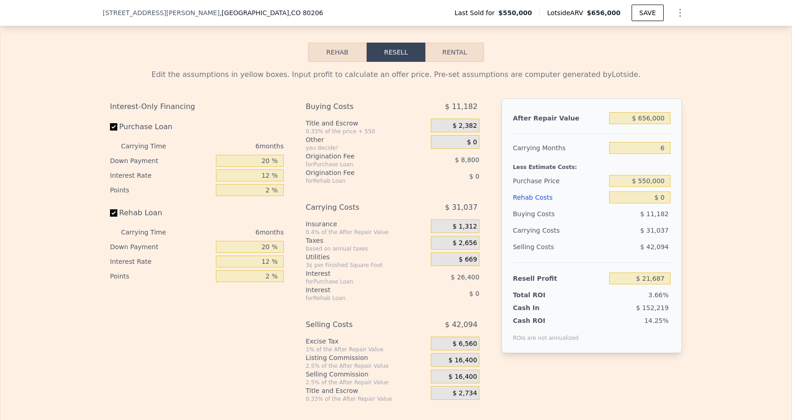 This screenshot has width=792, height=420. I want to click on div: Utilities, so click(366, 257).